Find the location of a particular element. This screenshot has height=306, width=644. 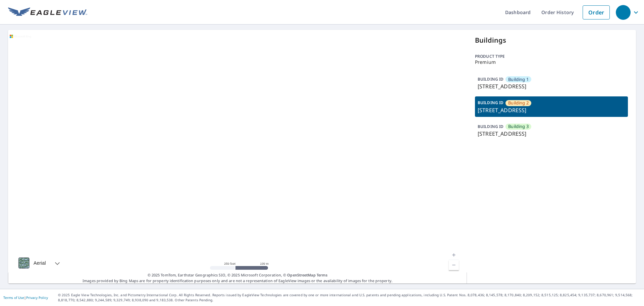

p: Premium is located at coordinates (552, 62).